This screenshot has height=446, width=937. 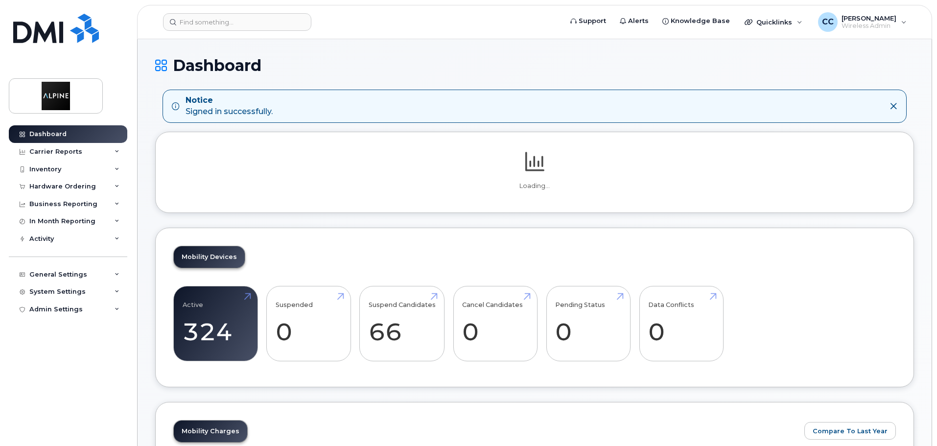 What do you see at coordinates (229, 106) in the screenshot?
I see `div: Signed in successfully.` at bounding box center [229, 106].